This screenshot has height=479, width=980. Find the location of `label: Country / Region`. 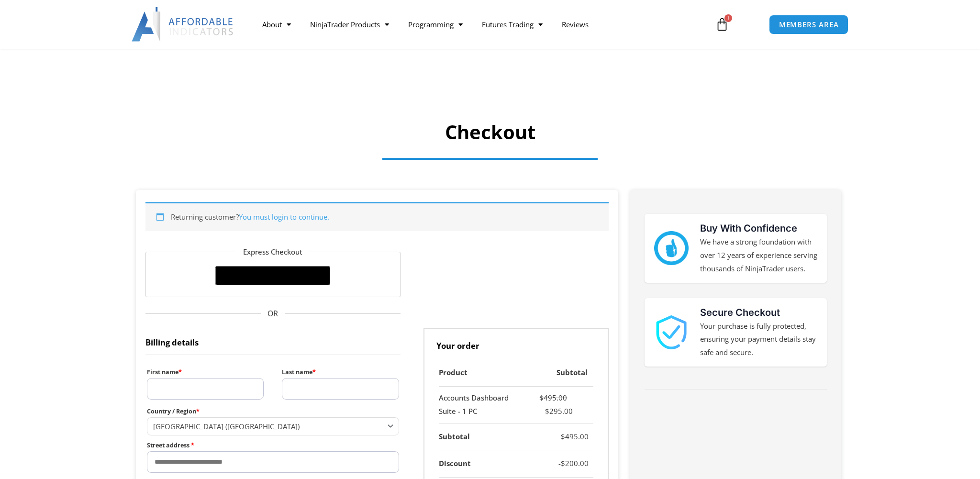

label: Country / Region is located at coordinates (273, 411).